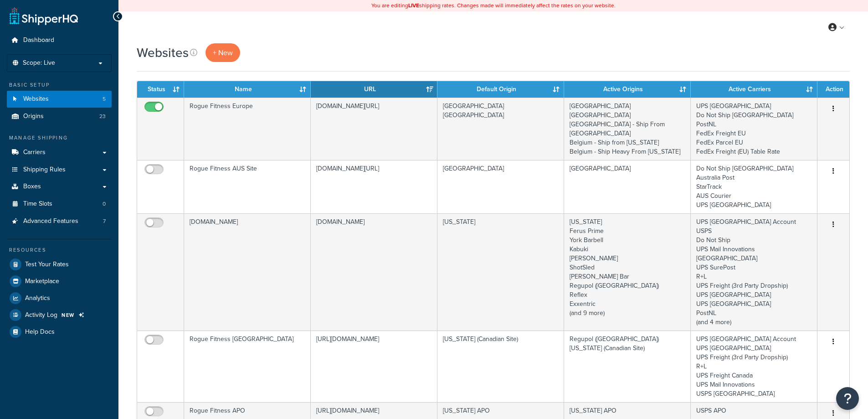 The width and height of the screenshot is (868, 419). What do you see at coordinates (104, 203) in the screenshot?
I see `span: 0` at bounding box center [104, 203].